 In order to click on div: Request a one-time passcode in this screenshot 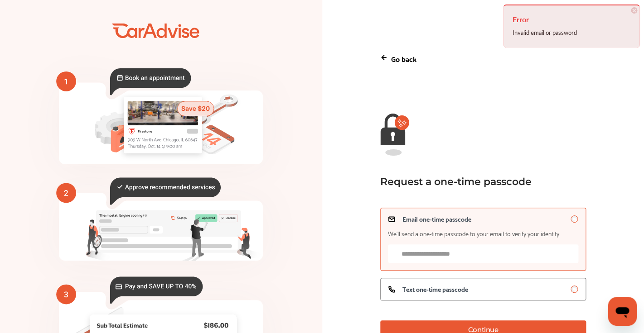, I will do `click(478, 181)`.